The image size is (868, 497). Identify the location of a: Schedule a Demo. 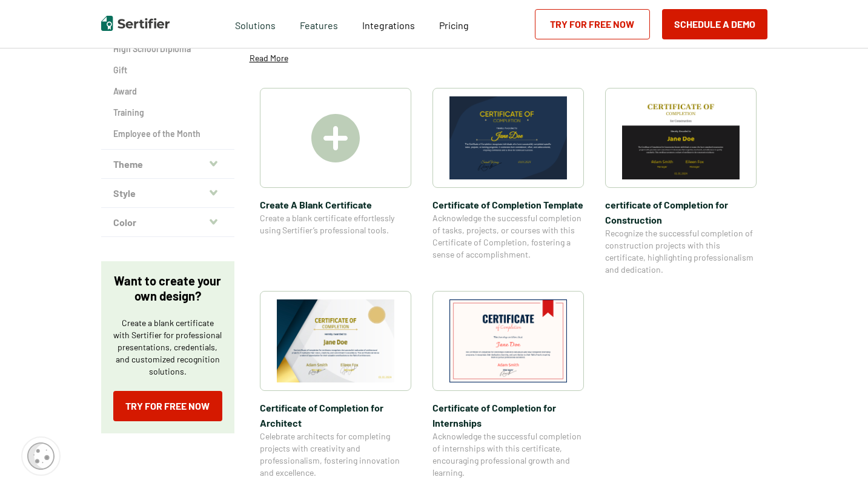
(715, 24).